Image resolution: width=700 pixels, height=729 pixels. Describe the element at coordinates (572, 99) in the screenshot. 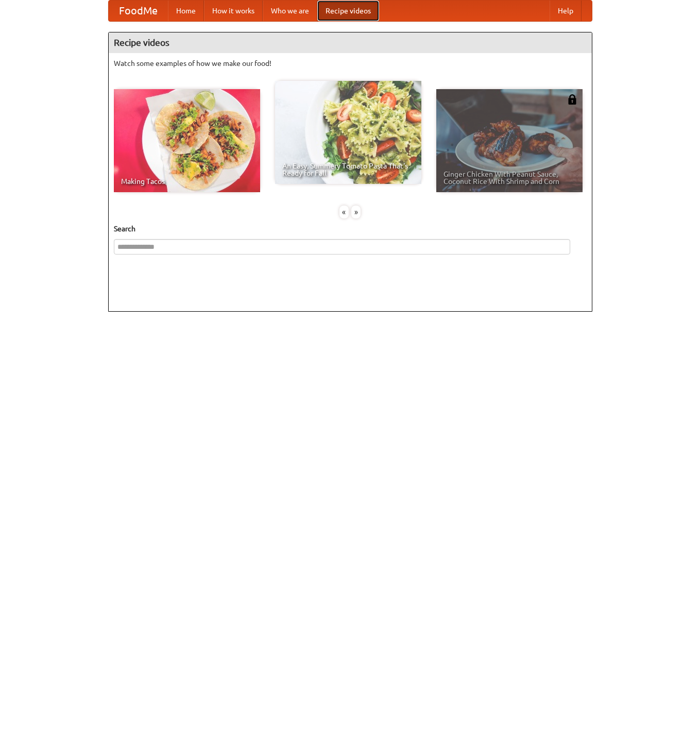

I see `img: 483408.png` at that location.